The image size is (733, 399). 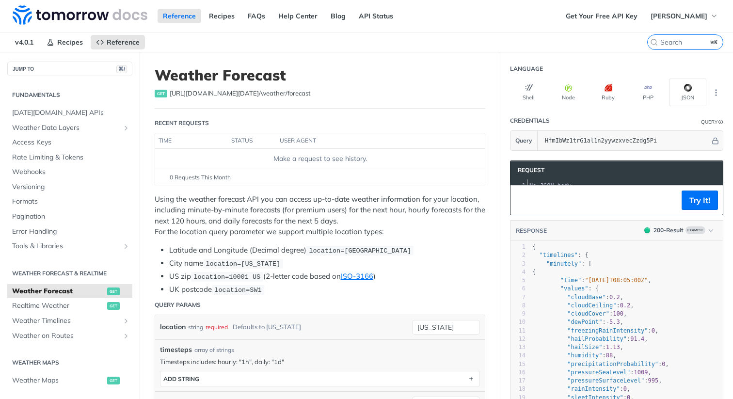 What do you see at coordinates (217, 327) in the screenshot?
I see `div: required` at bounding box center [217, 327].